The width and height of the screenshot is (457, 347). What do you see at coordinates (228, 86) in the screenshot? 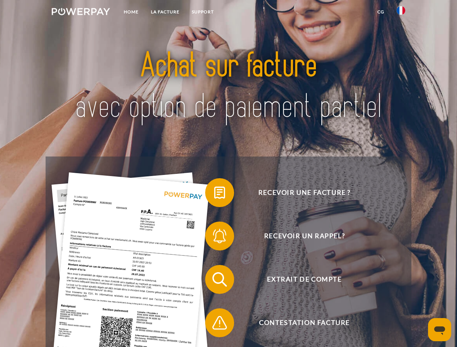
I see `img: title-powerpay_fr.svg` at bounding box center [228, 86].